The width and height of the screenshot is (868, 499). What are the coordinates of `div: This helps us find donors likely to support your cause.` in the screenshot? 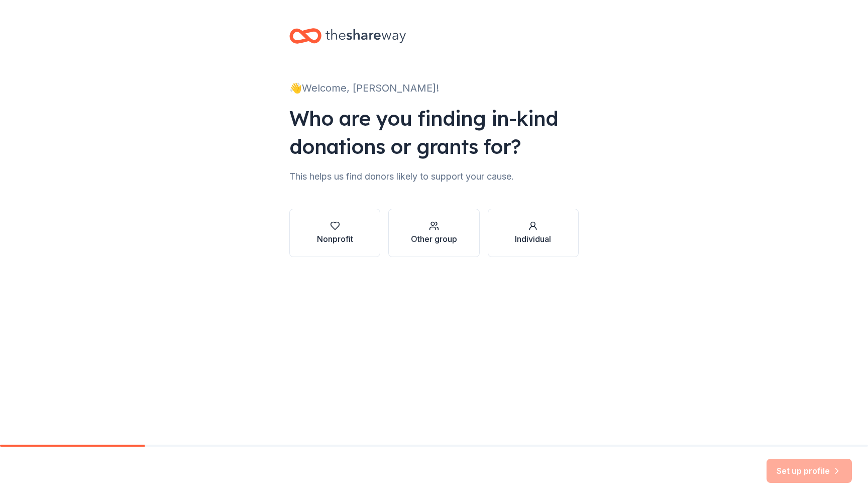 It's located at (434, 176).